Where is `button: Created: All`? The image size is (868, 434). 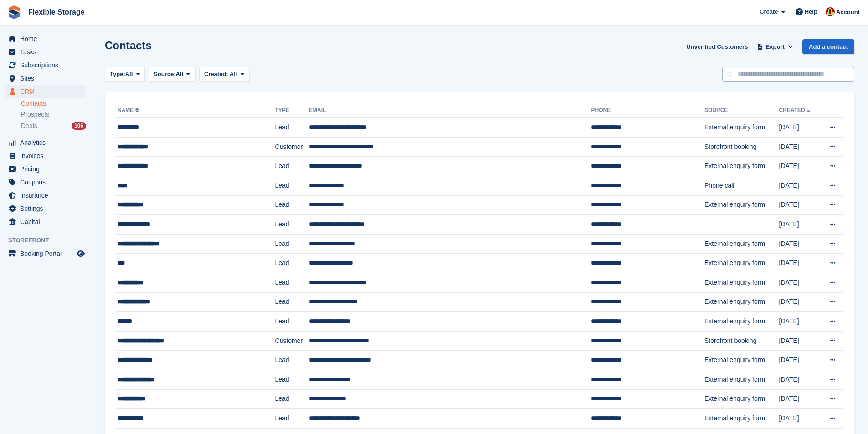
button: Created: All is located at coordinates (224, 74).